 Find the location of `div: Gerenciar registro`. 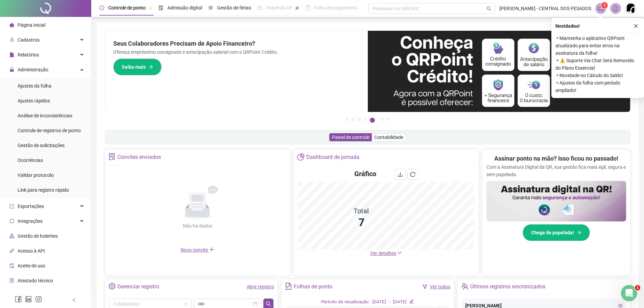

div: Gerenciar registro is located at coordinates (138, 287).